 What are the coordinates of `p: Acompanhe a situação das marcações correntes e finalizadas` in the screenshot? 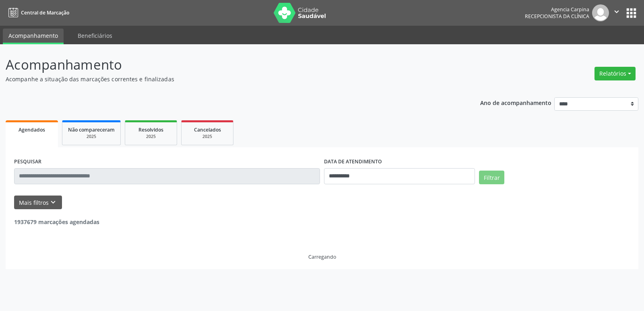 It's located at (227, 79).